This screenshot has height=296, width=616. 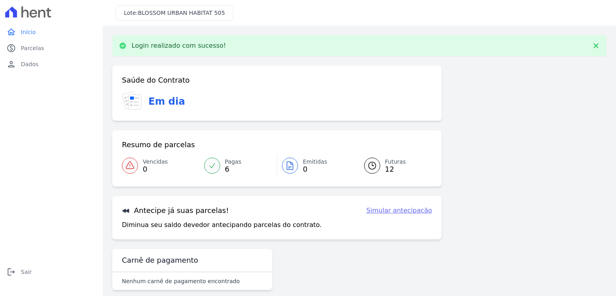 I want to click on a: personDados, so click(x=51, y=64).